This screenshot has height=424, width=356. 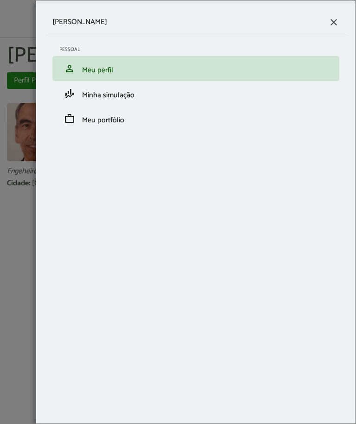 I want to click on li: Meu portfólio, so click(x=196, y=119).